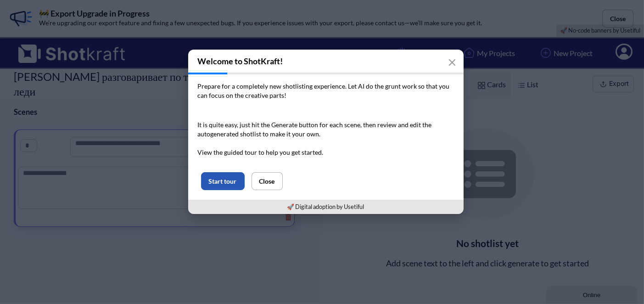  I want to click on div: Online, so click(46, 11).